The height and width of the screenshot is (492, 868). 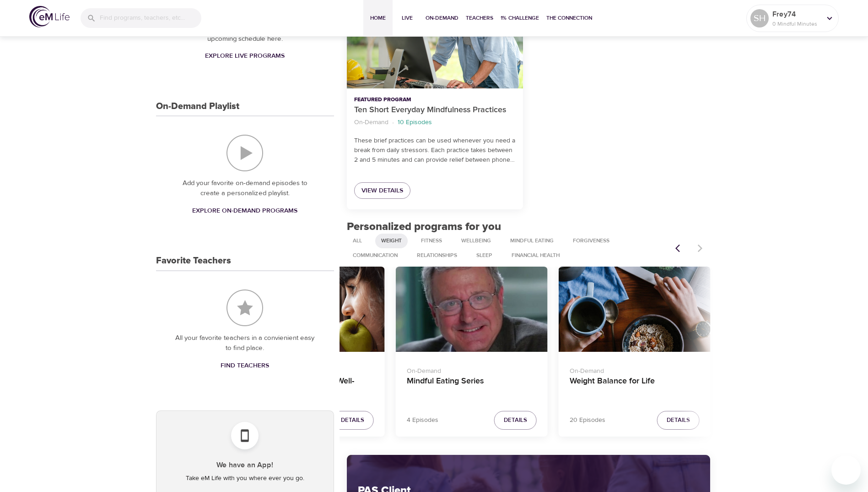 What do you see at coordinates (532, 241) in the screenshot?
I see `span: Mindful Eating` at bounding box center [532, 241].